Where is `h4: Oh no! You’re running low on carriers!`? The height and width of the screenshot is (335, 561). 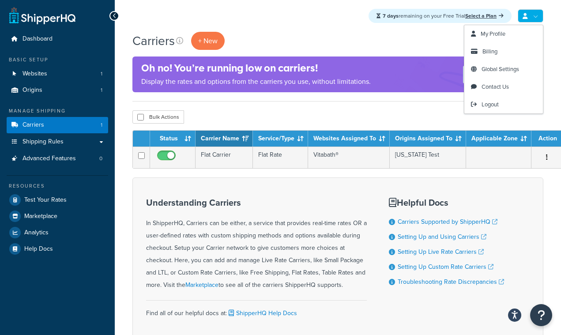 h4: Oh no! You’re running low on carriers! is located at coordinates (256, 68).